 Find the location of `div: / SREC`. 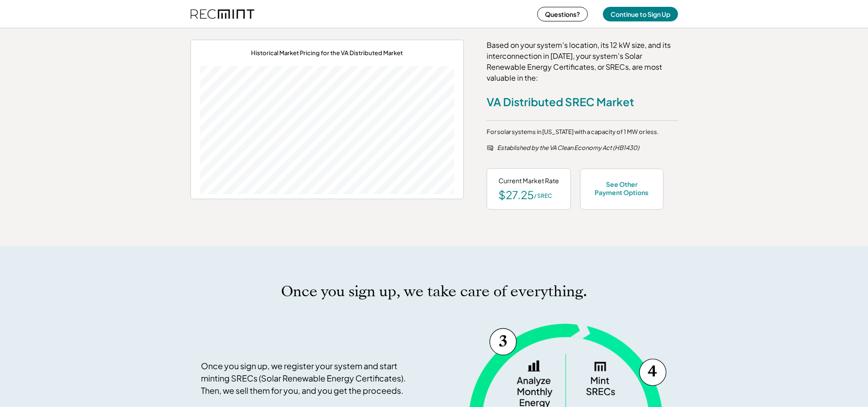

div: / SREC is located at coordinates (543, 196).